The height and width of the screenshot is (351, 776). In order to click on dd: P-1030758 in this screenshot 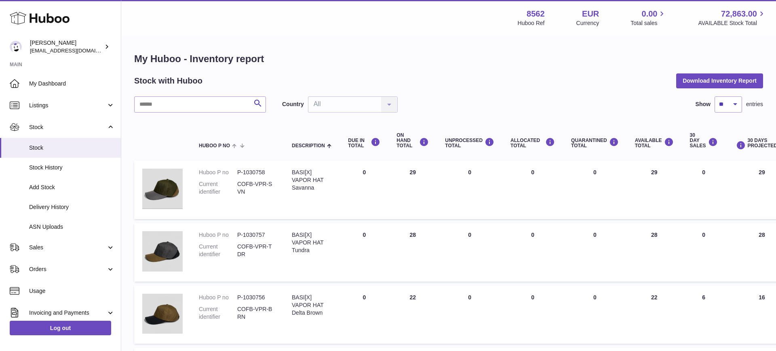, I will do `click(256, 173)`.